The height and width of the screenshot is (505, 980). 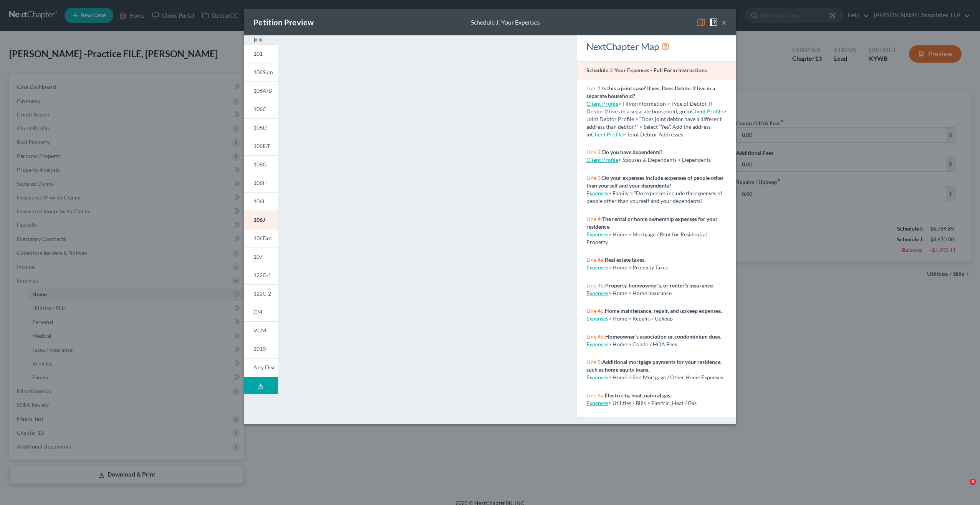 What do you see at coordinates (596, 259) in the screenshot?
I see `span: Line 4a:` at bounding box center [596, 259].